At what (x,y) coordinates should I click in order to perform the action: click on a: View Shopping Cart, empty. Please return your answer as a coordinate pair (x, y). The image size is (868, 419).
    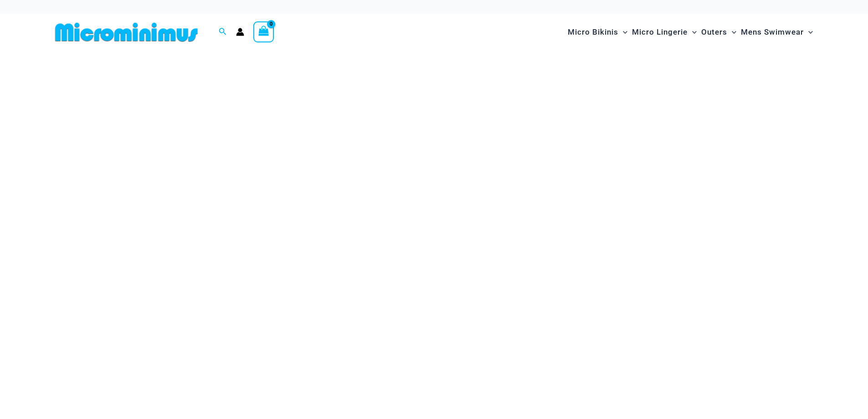
    Looking at the image, I should click on (264, 32).